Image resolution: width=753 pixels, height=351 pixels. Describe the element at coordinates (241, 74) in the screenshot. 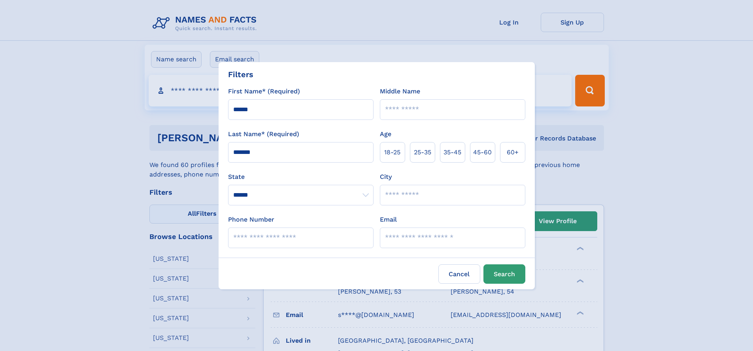

I see `div: Filters` at that location.